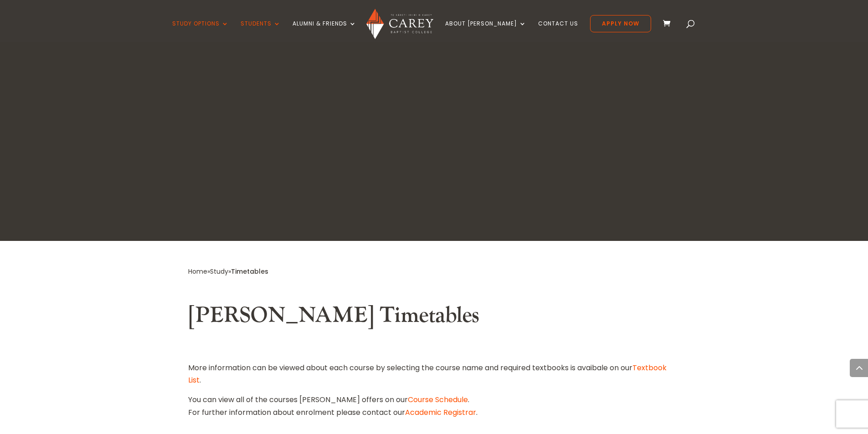 This screenshot has width=868, height=434. Describe the element at coordinates (621, 24) in the screenshot. I see `a: Apply Now` at that location.